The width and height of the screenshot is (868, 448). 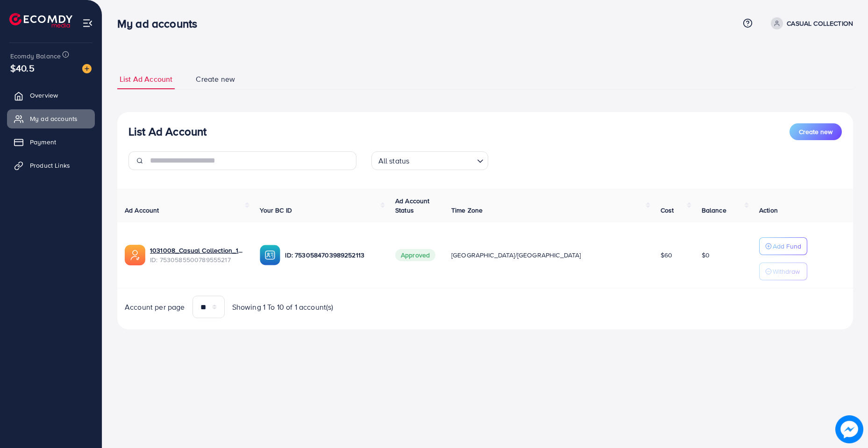 I want to click on span: Product Links, so click(x=50, y=166).